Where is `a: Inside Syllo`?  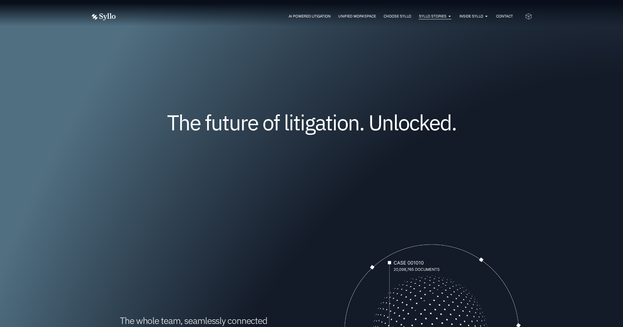 a: Inside Syllo is located at coordinates (471, 16).